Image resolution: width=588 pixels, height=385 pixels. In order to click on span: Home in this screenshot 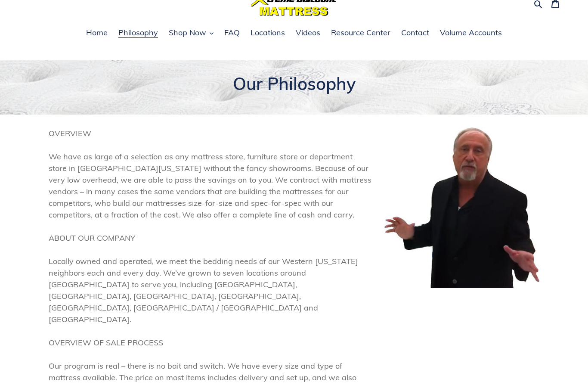, I will do `click(97, 33)`.